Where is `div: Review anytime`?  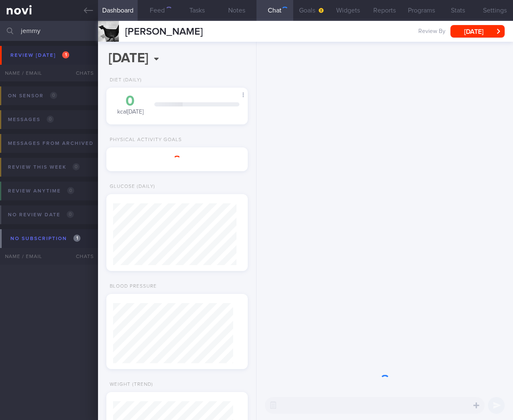 div: Review anytime is located at coordinates (41, 191).